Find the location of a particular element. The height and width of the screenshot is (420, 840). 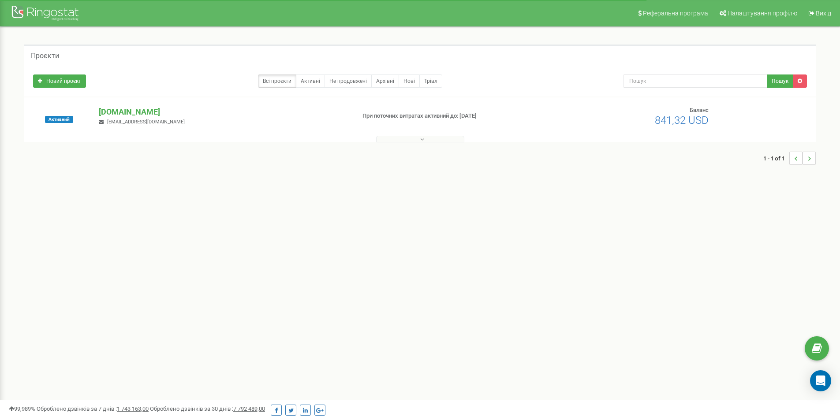

button: Пошук is located at coordinates (780, 81).